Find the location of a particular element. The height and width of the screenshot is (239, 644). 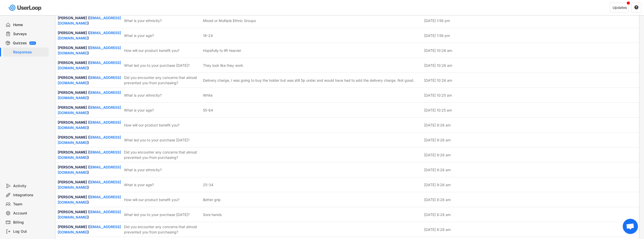

div: Sore hands is located at coordinates (212, 215).